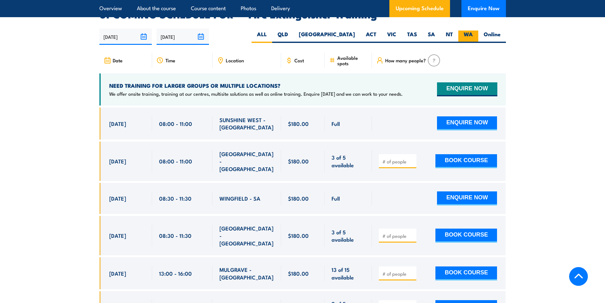 The height and width of the screenshot is (303, 605). What do you see at coordinates (406, 60) in the screenshot?
I see `span: How many people?` at bounding box center [406, 60].